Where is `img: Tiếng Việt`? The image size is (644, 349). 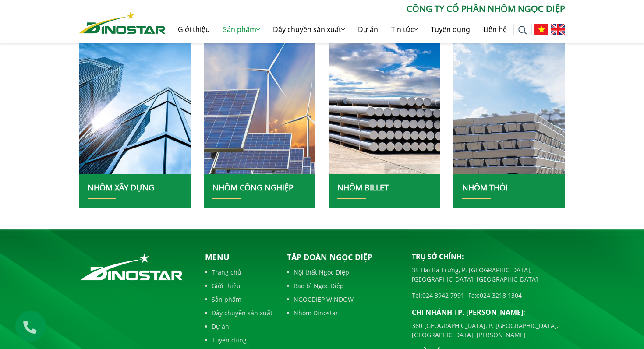
img: Tiếng Việt is located at coordinates (541, 30).